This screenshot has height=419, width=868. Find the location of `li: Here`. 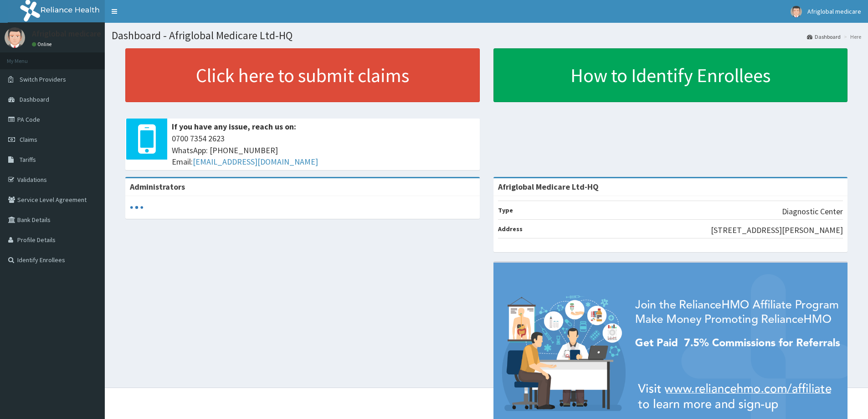

li: Here is located at coordinates (851, 36).